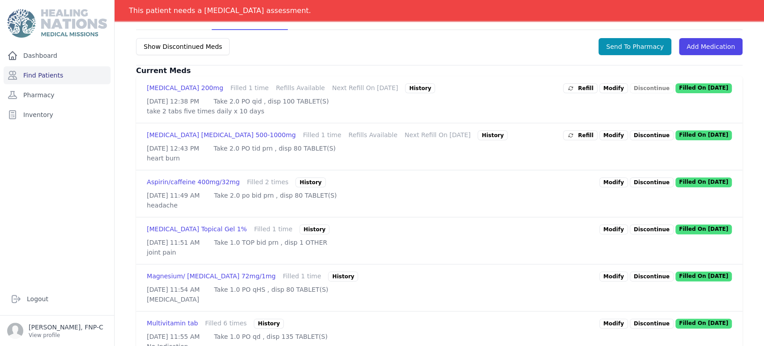 This screenshot has width=764, height=346. What do you see at coordinates (172, 323) in the screenshot?
I see `div: Multivitamin tab` at bounding box center [172, 323].